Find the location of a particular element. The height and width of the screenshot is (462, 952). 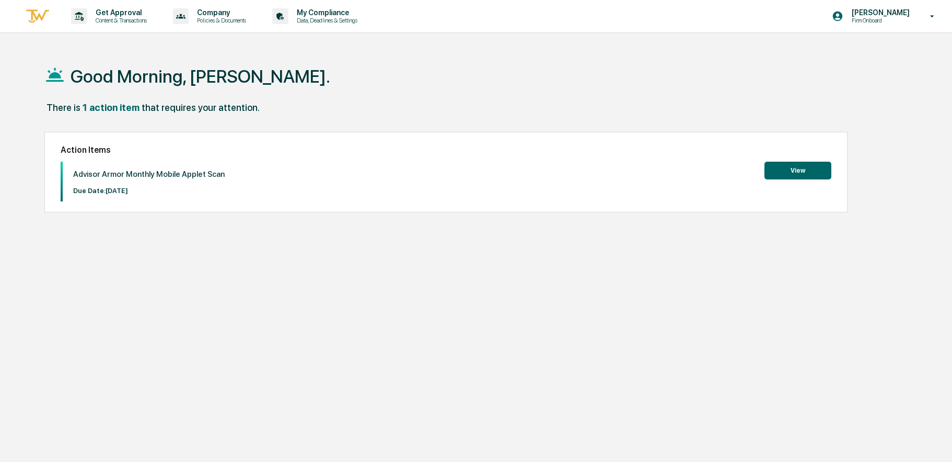

div: that requires your attention. is located at coordinates (201, 107).